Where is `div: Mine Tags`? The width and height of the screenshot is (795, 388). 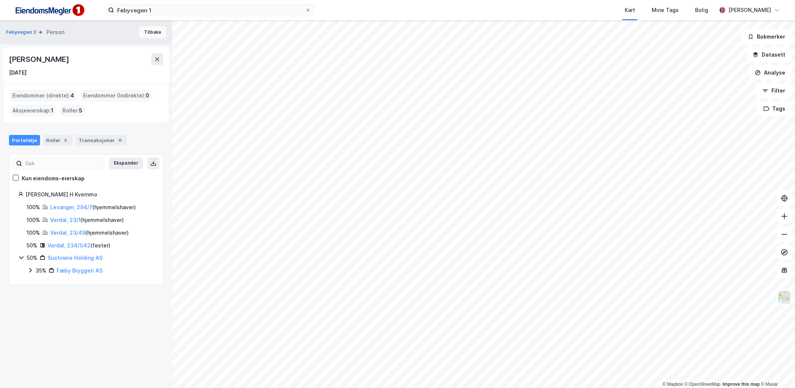
div: Mine Tags is located at coordinates (665, 10).